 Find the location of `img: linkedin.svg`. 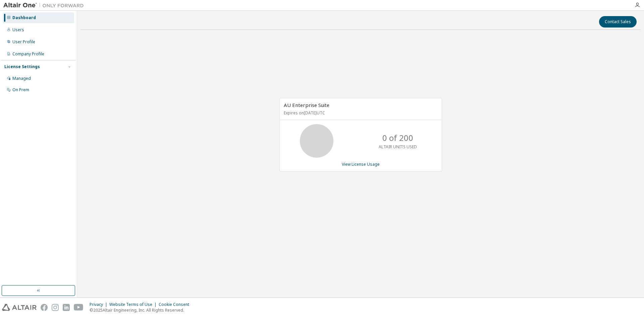

img: linkedin.svg is located at coordinates (66, 307).